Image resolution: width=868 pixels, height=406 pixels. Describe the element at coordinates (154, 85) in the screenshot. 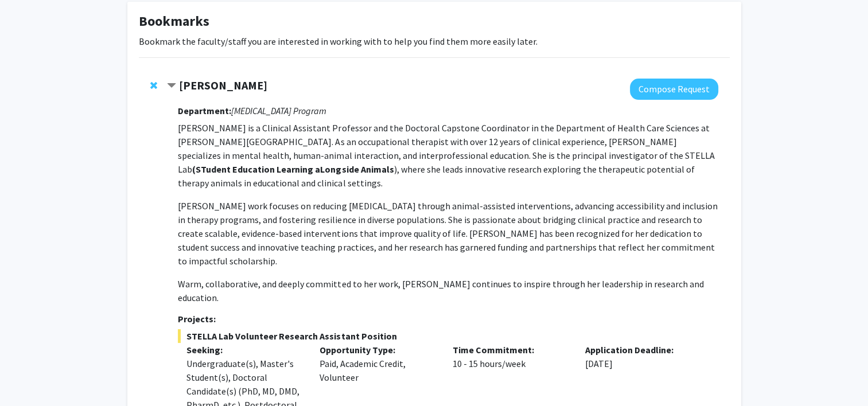

I see `span: Remove Christine Kivlen from bookmarks` at that location.